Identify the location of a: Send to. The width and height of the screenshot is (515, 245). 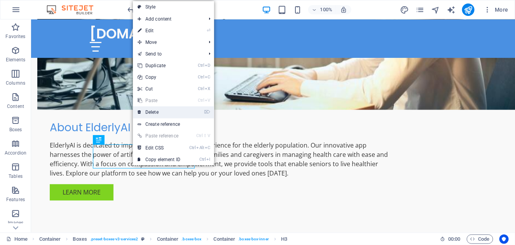
(168, 54).